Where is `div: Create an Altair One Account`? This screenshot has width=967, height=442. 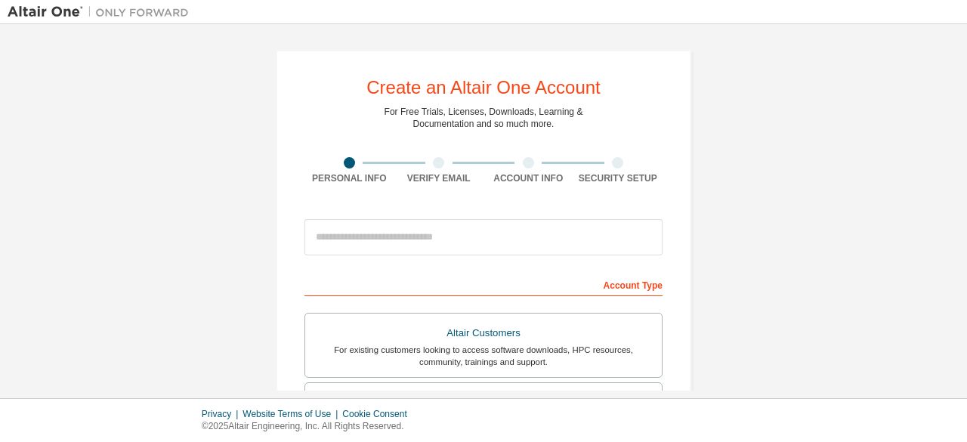
div: Create an Altair One Account is located at coordinates (484, 88).